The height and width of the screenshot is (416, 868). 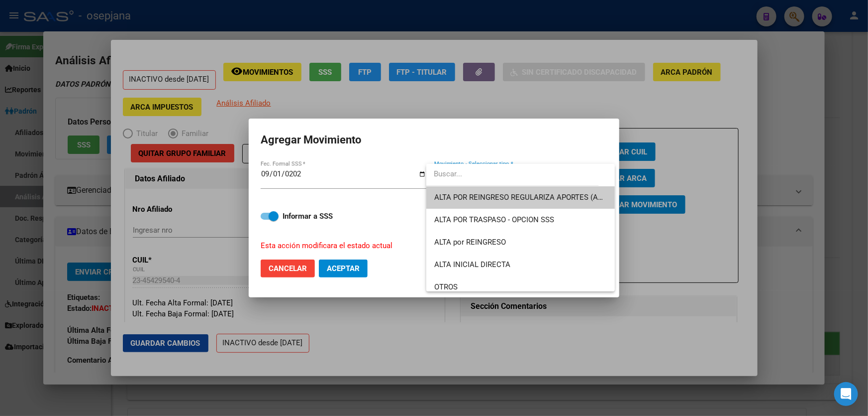 What do you see at coordinates (522, 197) in the screenshot?
I see `span: ALTA POR REINGRESO REGULARIZA APORTES (AFIP)` at bounding box center [522, 197].